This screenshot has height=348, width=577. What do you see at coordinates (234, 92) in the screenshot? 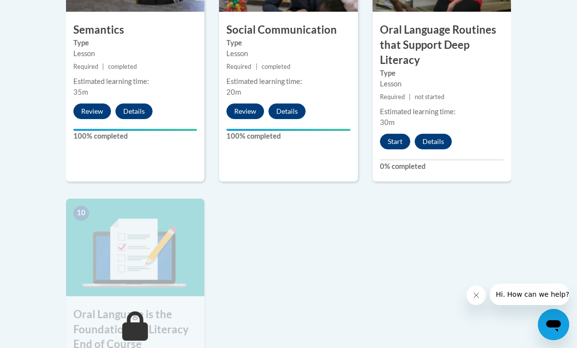
I see `span: 20m` at bounding box center [234, 92].